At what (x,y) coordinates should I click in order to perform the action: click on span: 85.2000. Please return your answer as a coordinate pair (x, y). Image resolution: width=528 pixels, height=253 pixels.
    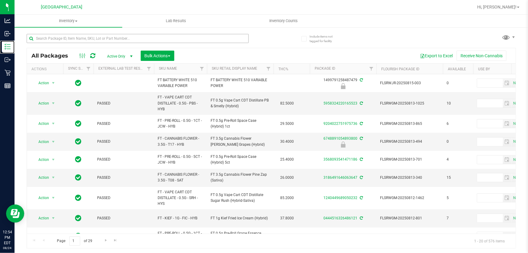
    Looking at the image, I should click on (287, 198).